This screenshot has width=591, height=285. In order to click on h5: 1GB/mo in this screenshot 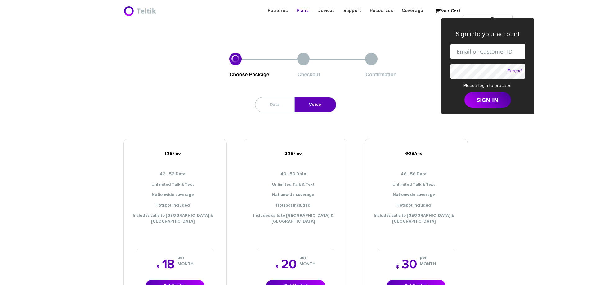, I will do `click(175, 153)`.